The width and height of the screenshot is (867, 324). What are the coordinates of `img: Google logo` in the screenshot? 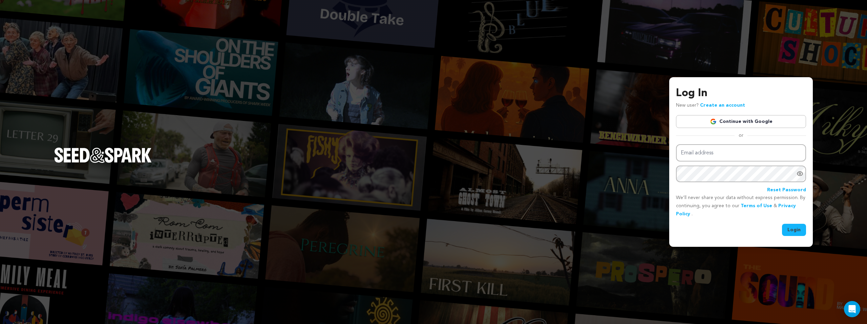 It's located at (714, 122).